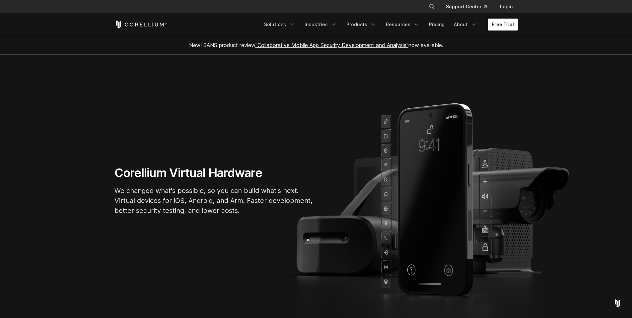 The image size is (632, 318). Describe the element at coordinates (280, 25) in the screenshot. I see `a: Solutions` at that location.